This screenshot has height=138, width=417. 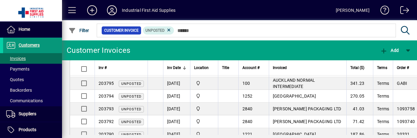 What do you see at coordinates (29, 45) in the screenshot?
I see `span: Customers` at bounding box center [29, 45].